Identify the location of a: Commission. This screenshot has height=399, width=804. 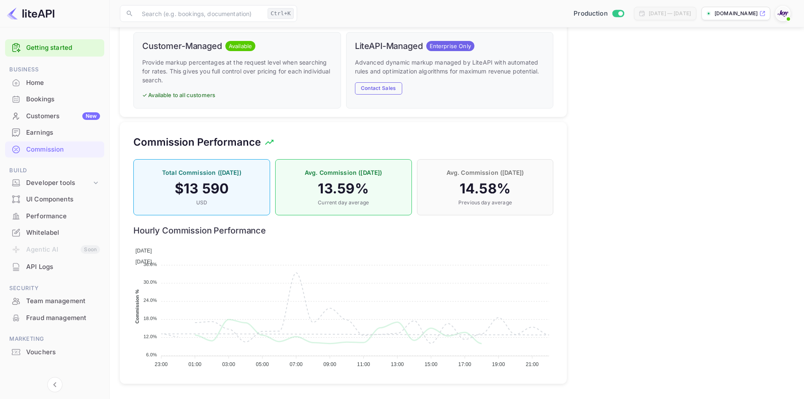
(54, 149).